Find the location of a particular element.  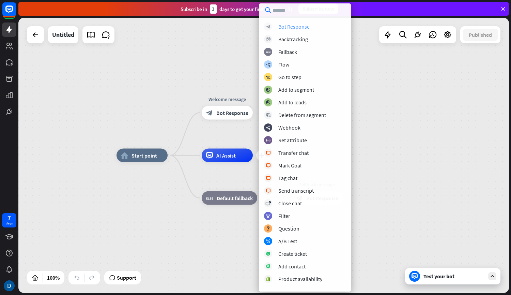

div: Question is located at coordinates (289, 228).